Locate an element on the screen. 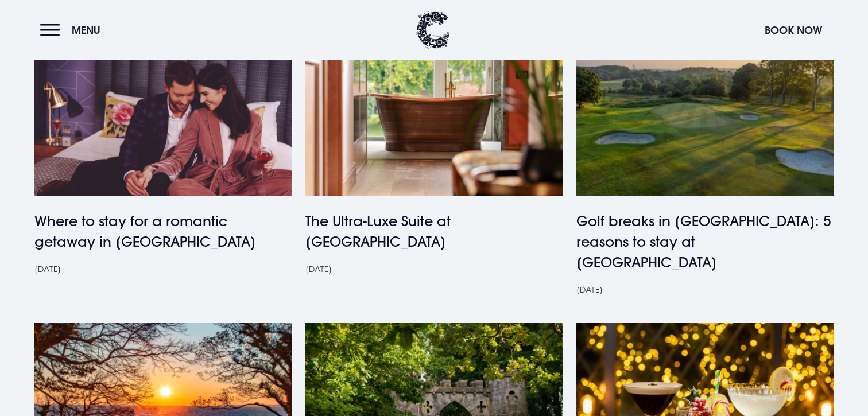 This screenshot has width=868, height=416. button: Menu is located at coordinates (73, 30).